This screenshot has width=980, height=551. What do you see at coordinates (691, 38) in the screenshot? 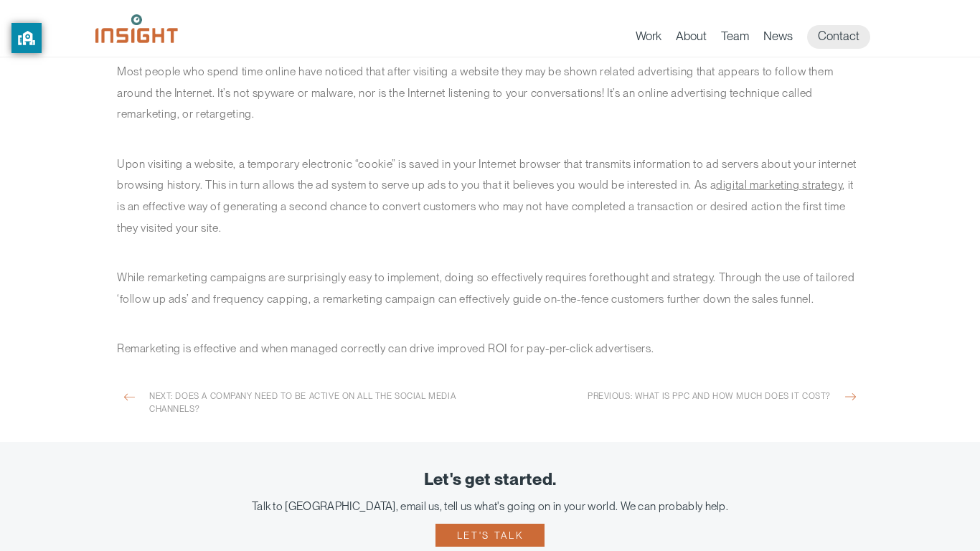
I see `a: About` at bounding box center [691, 38].